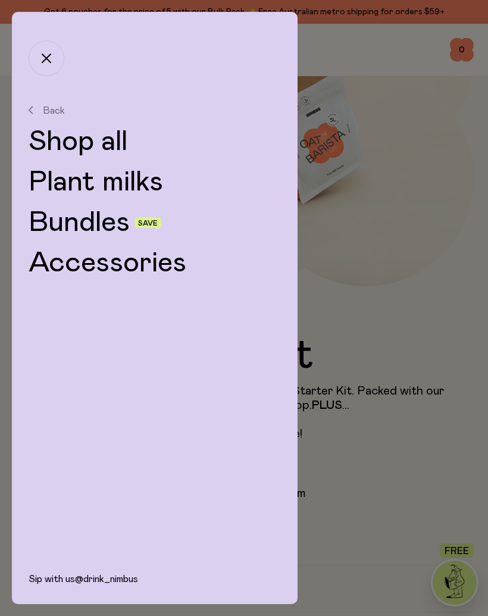  What do you see at coordinates (155, 142) in the screenshot?
I see `a: Shop all` at bounding box center [155, 142].